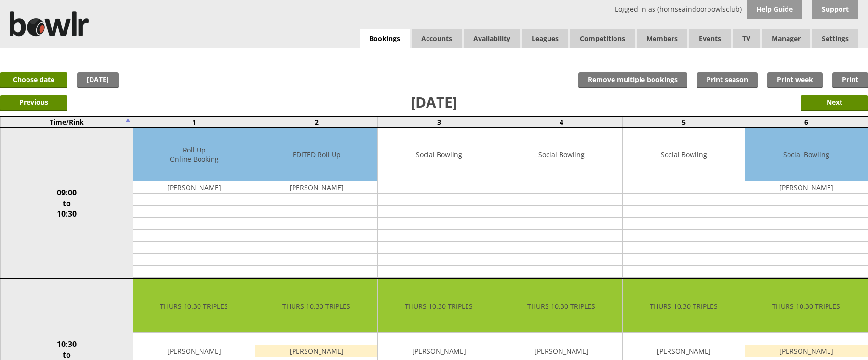 The width and height of the screenshot is (868, 360). What do you see at coordinates (316, 154) in the screenshot?
I see `td: EDITED Roll Up` at bounding box center [316, 154].